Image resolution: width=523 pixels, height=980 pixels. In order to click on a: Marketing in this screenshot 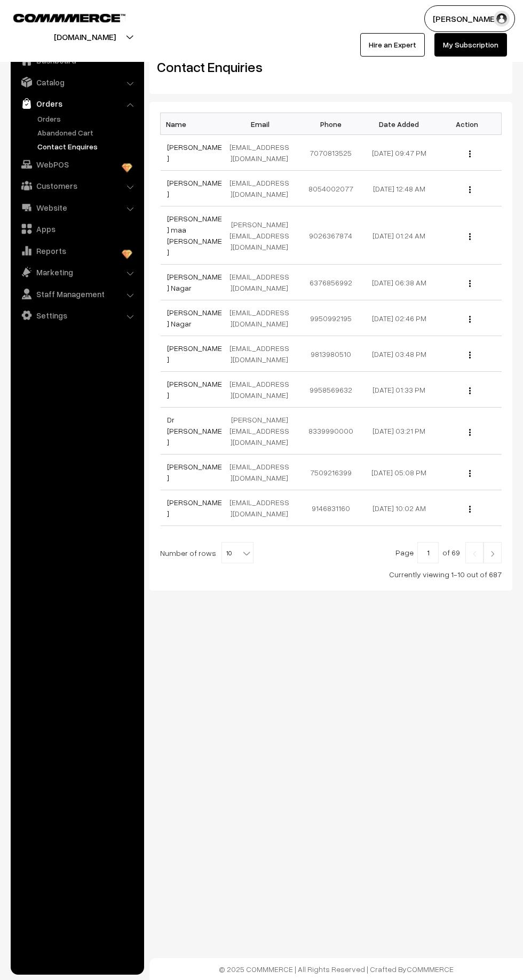, I will do `click(77, 272)`.